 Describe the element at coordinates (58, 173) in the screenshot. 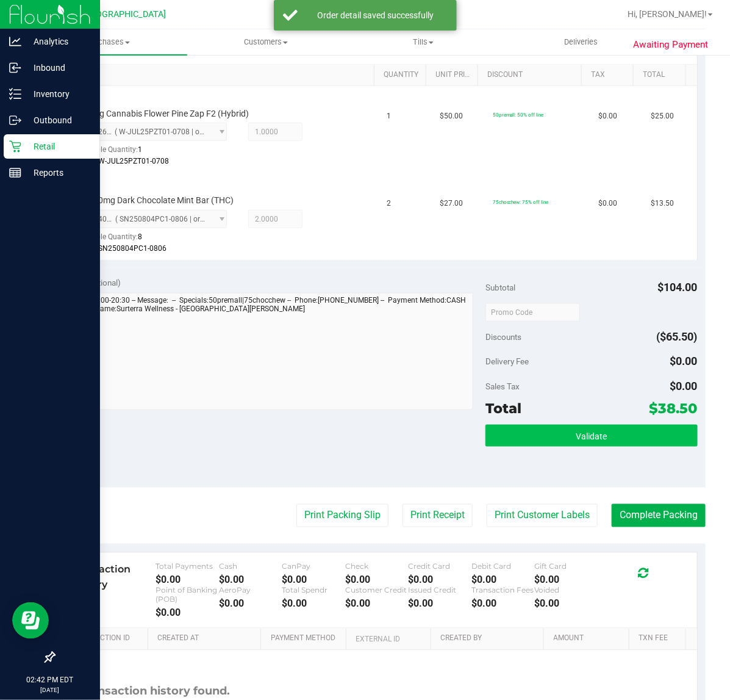

I see `p: Reports` at that location.